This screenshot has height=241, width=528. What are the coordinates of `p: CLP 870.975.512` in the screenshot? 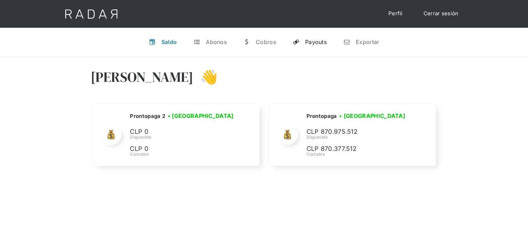 It's located at (358, 132).